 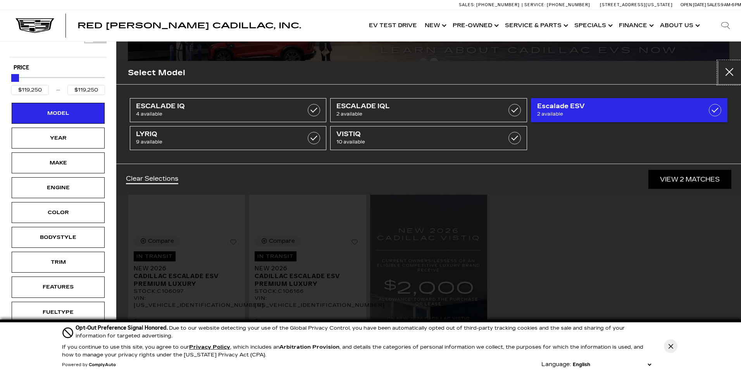 What do you see at coordinates (364, 331) in the screenshot?
I see `div: Due to our website detecting your use of the Global Privacy Control, you have been automatically ...` at bounding box center [364, 331].